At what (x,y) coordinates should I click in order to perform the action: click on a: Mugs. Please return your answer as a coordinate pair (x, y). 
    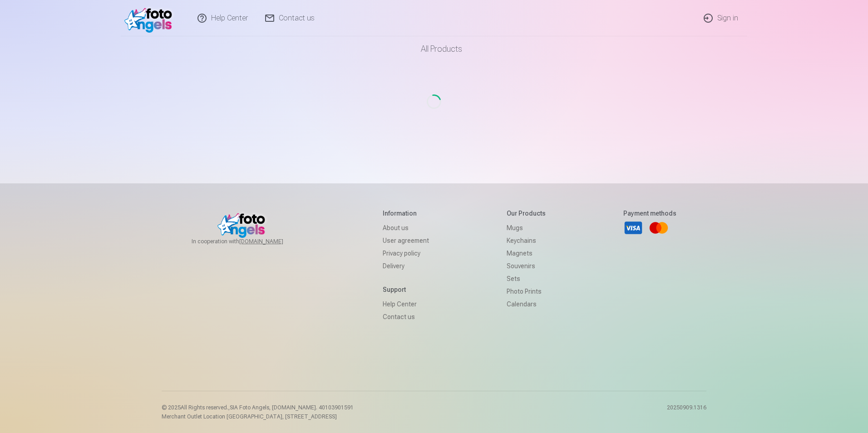
    Looking at the image, I should click on (526, 227).